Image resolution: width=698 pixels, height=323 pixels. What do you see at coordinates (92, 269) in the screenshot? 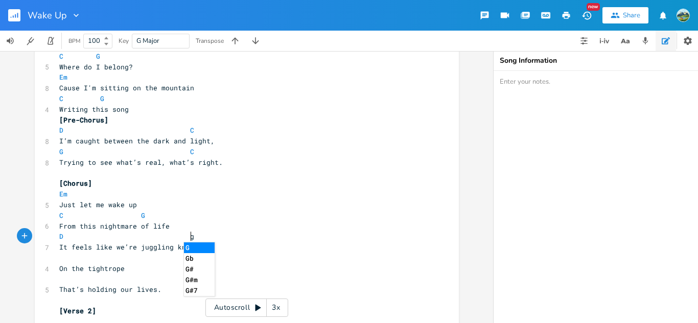
I see `span: On the tightrope` at bounding box center [92, 269].